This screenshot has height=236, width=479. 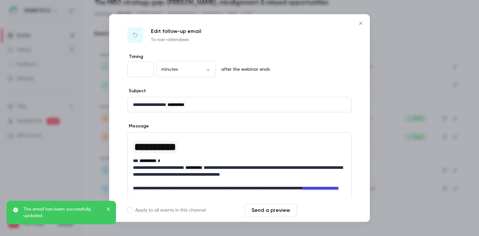 What do you see at coordinates (176, 31) in the screenshot?
I see `p: Edit follow-up email` at bounding box center [176, 31].